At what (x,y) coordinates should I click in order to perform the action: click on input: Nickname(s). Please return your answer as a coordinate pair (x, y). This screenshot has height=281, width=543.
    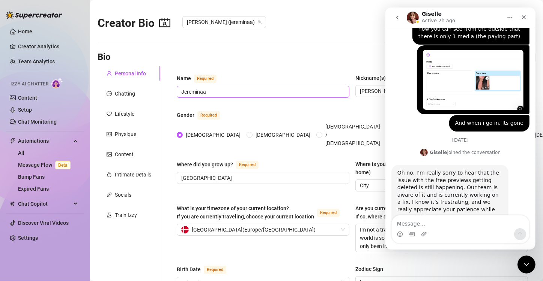
    Looking at the image, I should click on (441, 91).